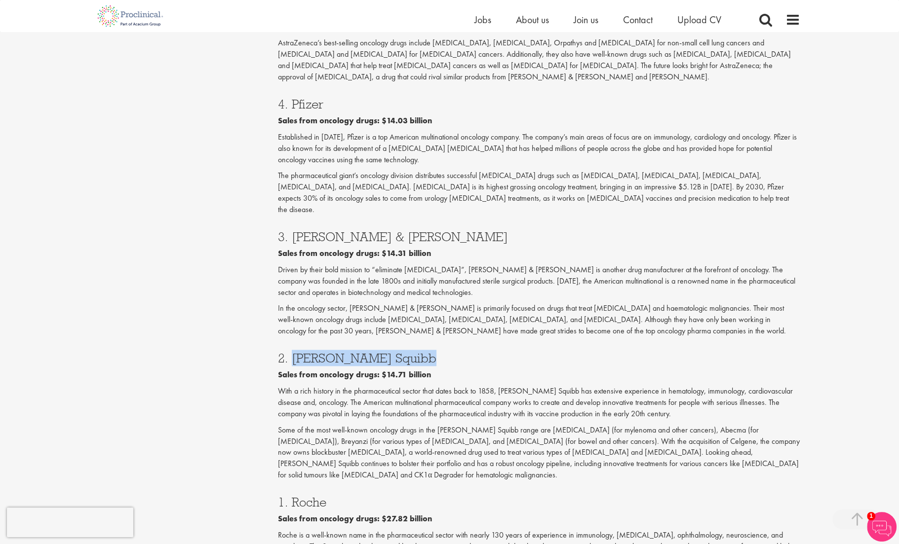  What do you see at coordinates (354, 375) in the screenshot?
I see `b: Sales from oncology drugs: $14.71 billion` at bounding box center [354, 375].